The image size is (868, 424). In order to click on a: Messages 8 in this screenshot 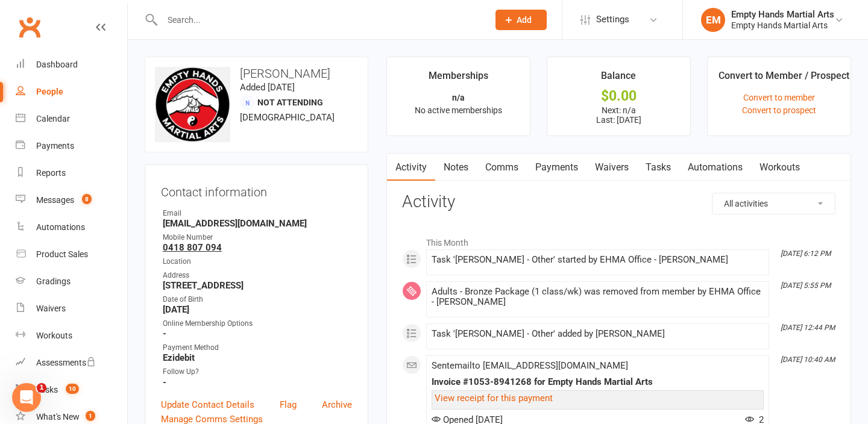, I will do `click(71, 200)`.